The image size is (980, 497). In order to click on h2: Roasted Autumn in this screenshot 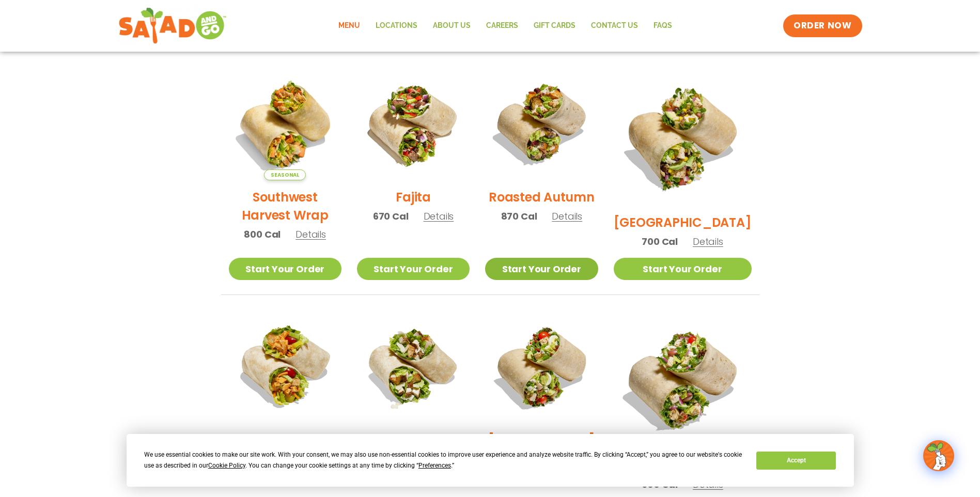, I will do `click(541, 197)`.